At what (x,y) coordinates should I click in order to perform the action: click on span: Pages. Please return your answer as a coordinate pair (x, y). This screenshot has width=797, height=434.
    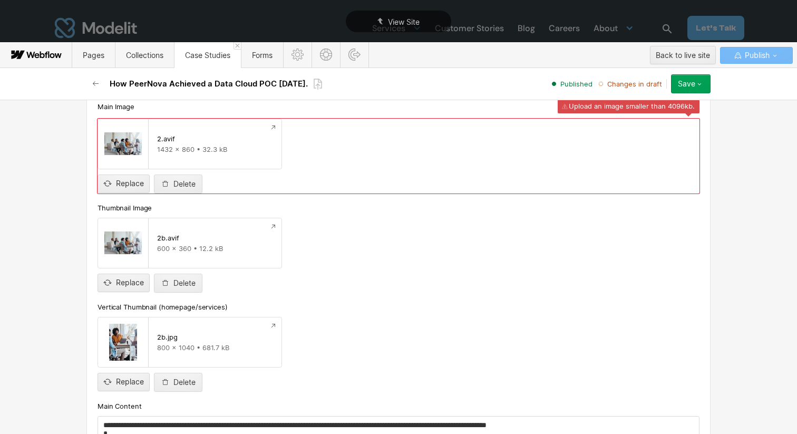
    Looking at the image, I should click on (93, 55).